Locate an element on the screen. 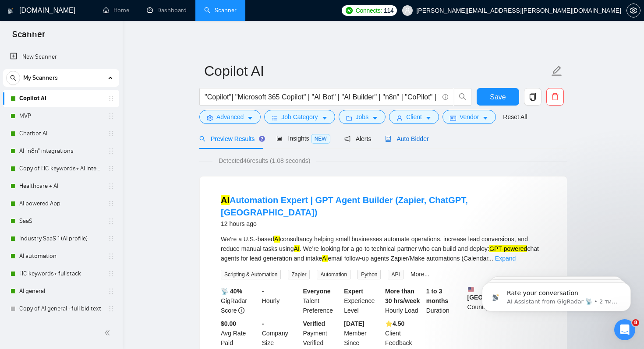 This screenshot has height=349, width=644. div: 12 hours ago is located at coordinates (383, 224).